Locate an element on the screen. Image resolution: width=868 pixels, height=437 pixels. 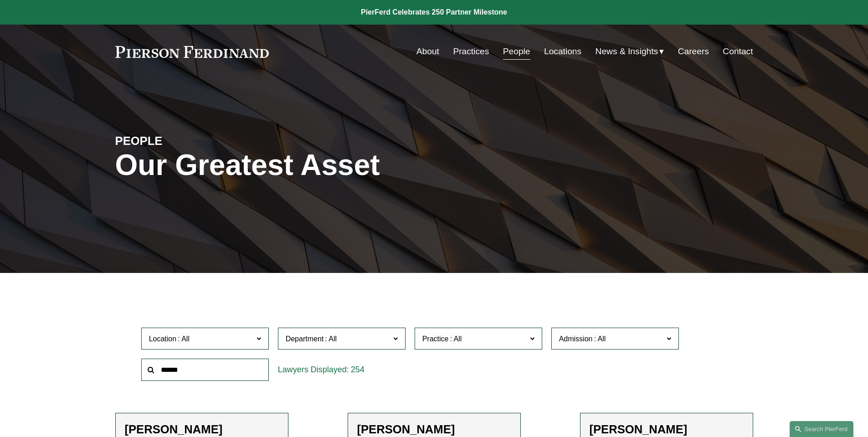
a: Practices is located at coordinates (471, 52).